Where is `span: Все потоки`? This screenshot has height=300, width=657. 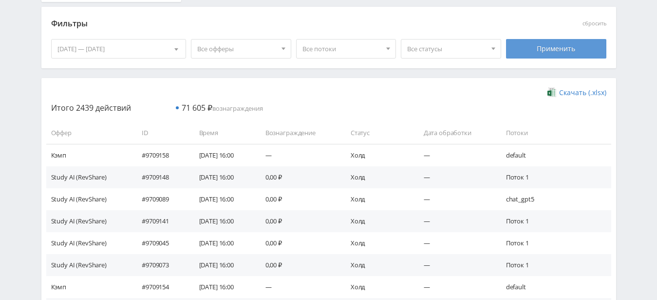
span: Все потоки is located at coordinates (342, 49).